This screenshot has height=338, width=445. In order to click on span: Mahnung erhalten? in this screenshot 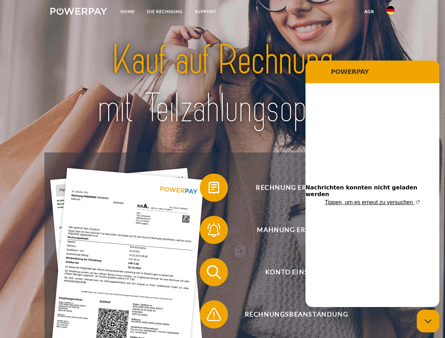, I will do `click(296, 230)`.